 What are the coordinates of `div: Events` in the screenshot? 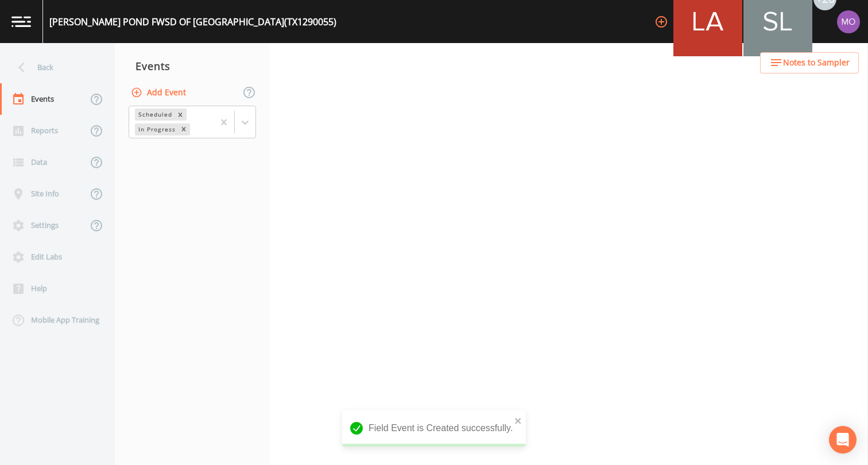 It's located at (193, 66).